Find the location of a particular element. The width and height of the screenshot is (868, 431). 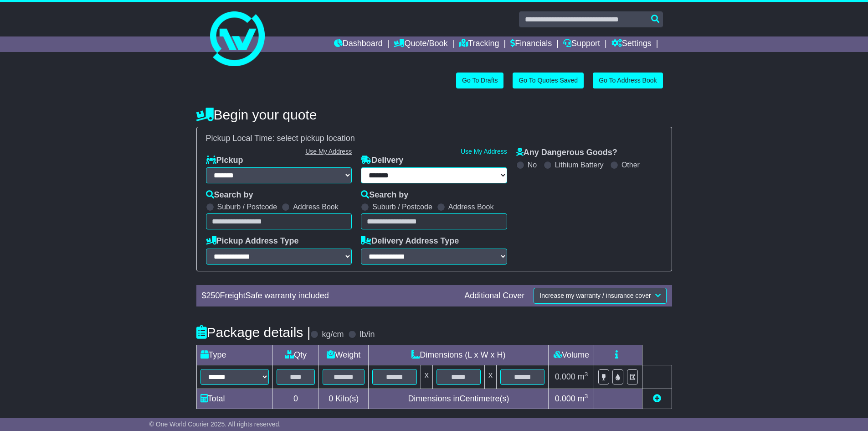

td: Volume is located at coordinates (572, 354).